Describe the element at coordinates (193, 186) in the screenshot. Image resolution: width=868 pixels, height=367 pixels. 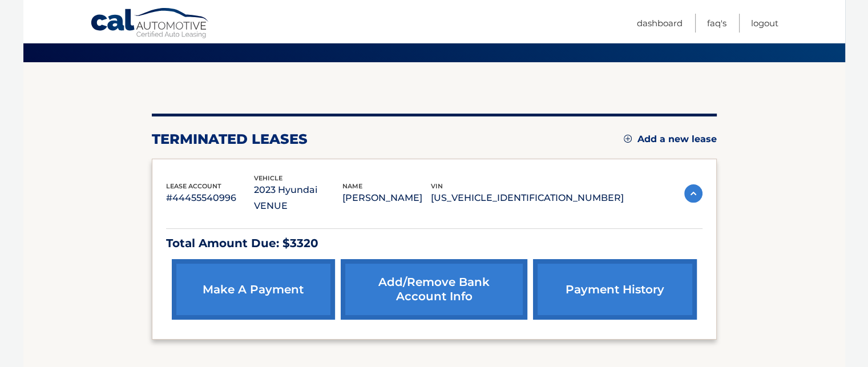
I see `span: lease account` at that location.